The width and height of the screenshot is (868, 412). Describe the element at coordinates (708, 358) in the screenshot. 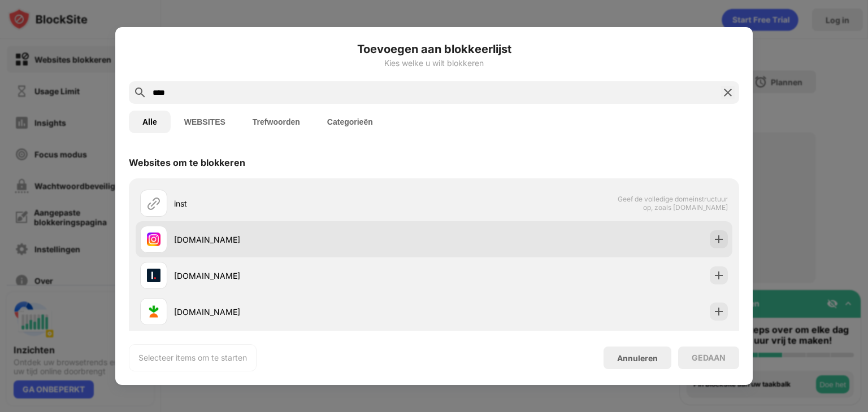

I see `div: GEDAAN` at that location.